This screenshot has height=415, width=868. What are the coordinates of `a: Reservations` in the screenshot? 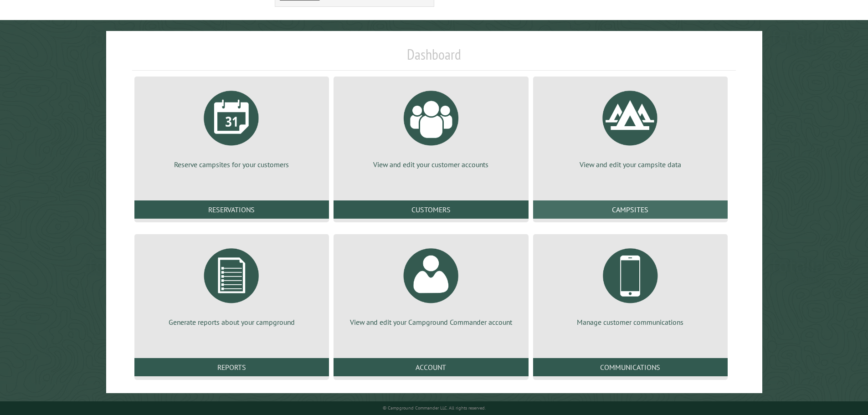 It's located at (231, 210).